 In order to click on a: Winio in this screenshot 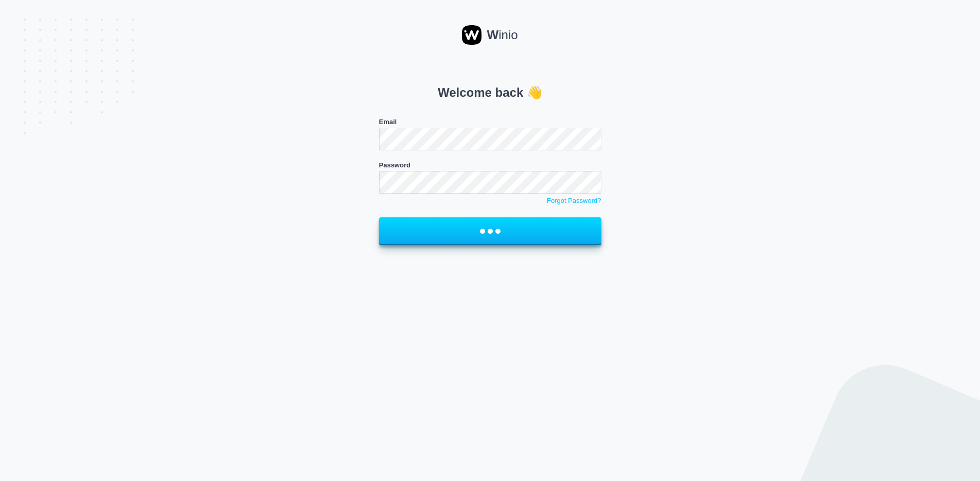, I will do `click(490, 35)`.